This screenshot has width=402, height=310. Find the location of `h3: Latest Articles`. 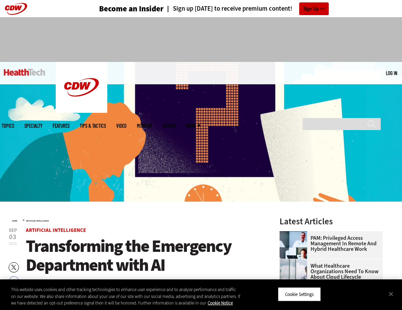

h3: Latest Articles is located at coordinates (331, 221).